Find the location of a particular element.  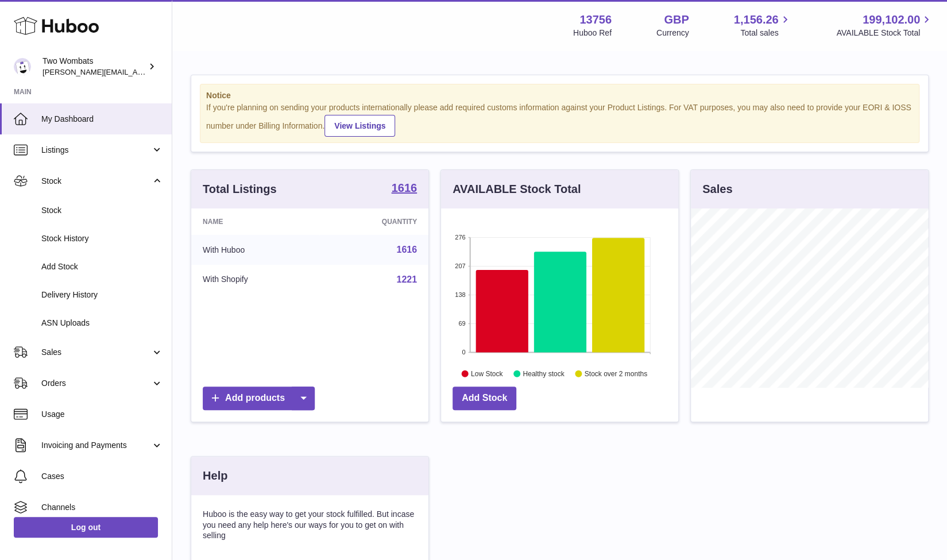

div: If you're planning on sending your products internationally please add required customs informati... is located at coordinates (559, 119).